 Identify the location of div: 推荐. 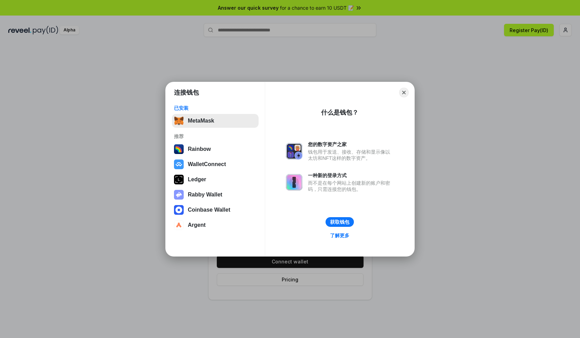
(215, 136).